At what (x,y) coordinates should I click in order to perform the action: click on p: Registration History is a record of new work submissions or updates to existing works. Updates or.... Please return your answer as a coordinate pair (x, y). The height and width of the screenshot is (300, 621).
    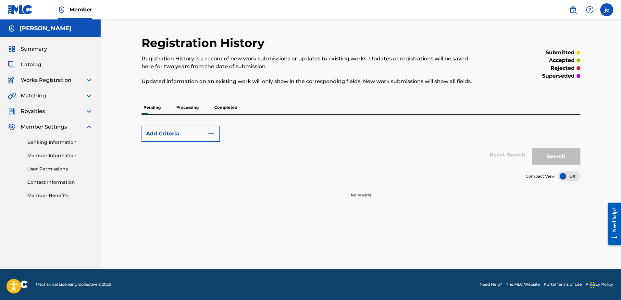
    Looking at the image, I should click on (310, 63).